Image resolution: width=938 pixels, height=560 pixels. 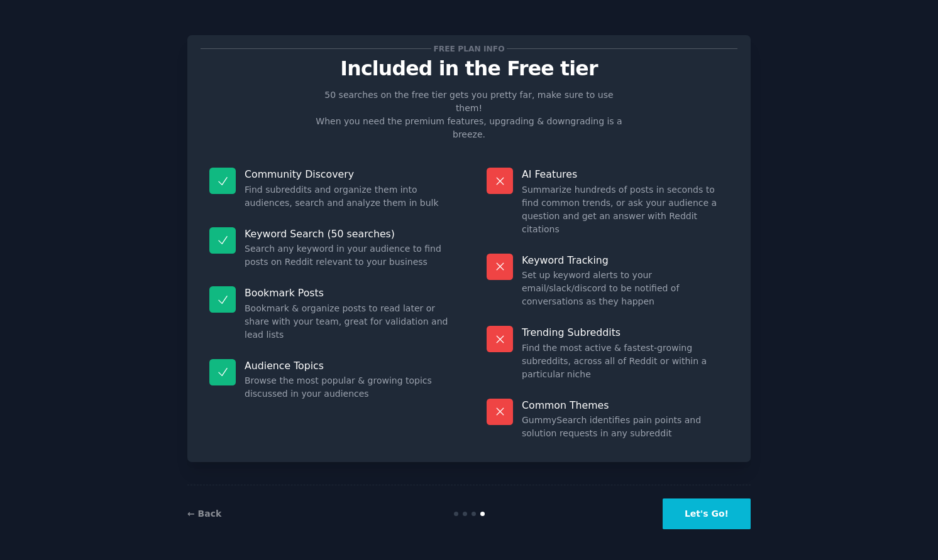 I want to click on dd: Set up keyword alerts to your email/slack/discord to be notified of conversations as they happen, so click(x=625, y=289).